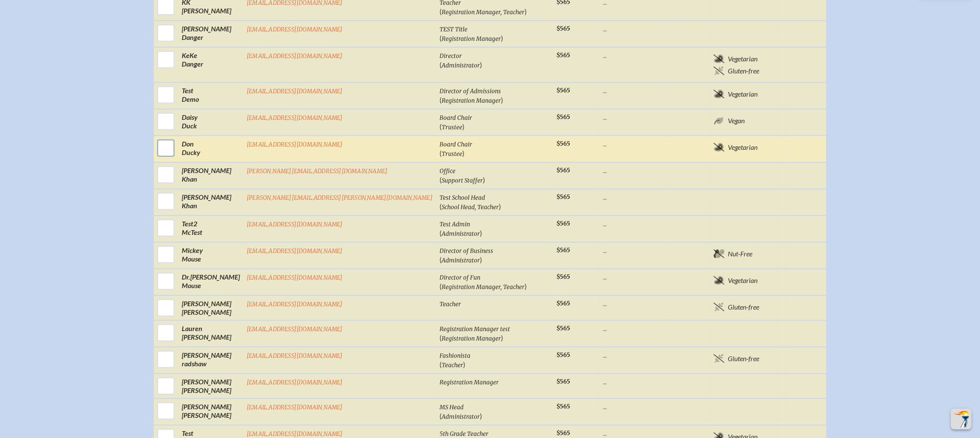  What do you see at coordinates (736, 121) in the screenshot?
I see `span: Vegan` at bounding box center [736, 121].